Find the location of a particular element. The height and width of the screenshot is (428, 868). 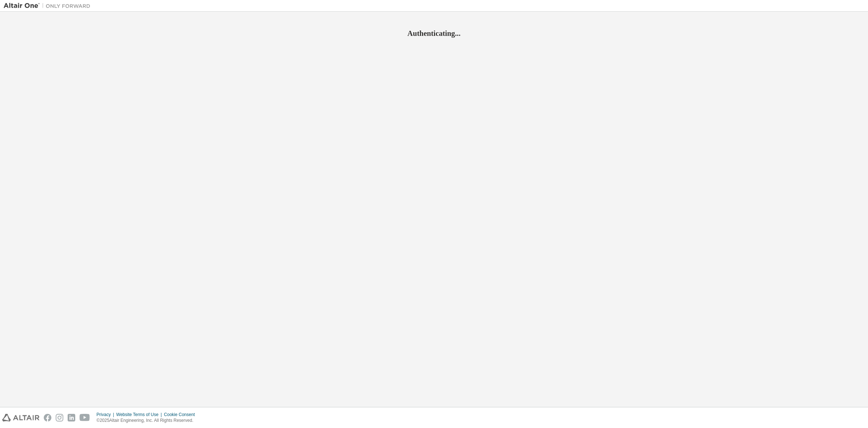

img: instagram.svg is located at coordinates (60, 417).